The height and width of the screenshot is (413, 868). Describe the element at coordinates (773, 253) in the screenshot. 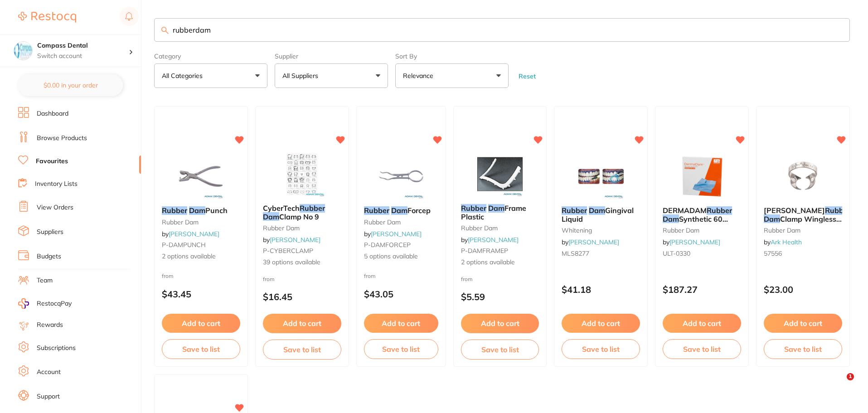

I see `span: 57556` at that location.